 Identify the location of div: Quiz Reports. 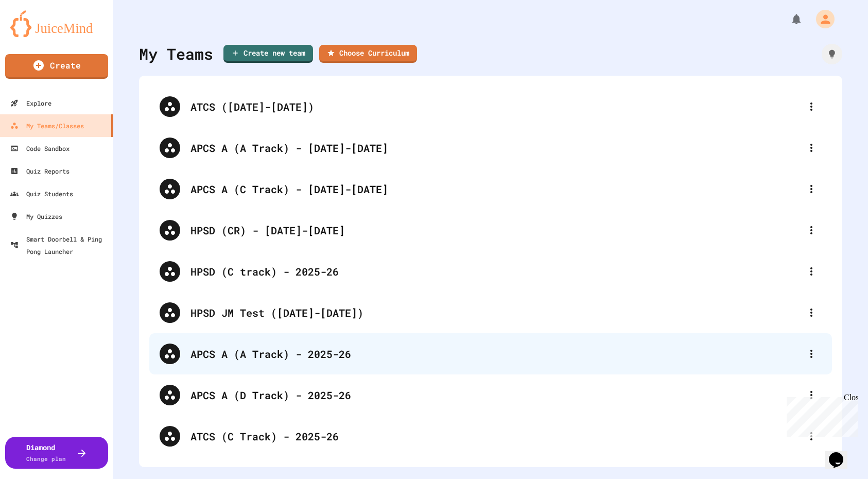
(40, 171).